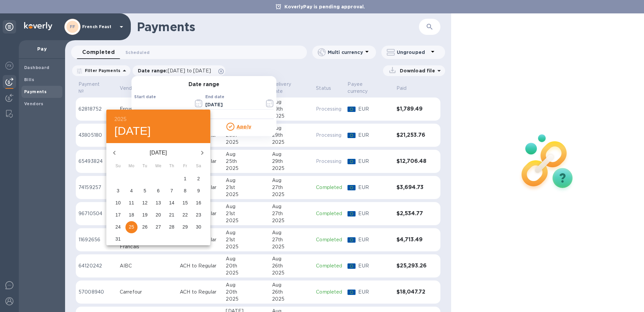  I want to click on button: 2, so click(198, 179).